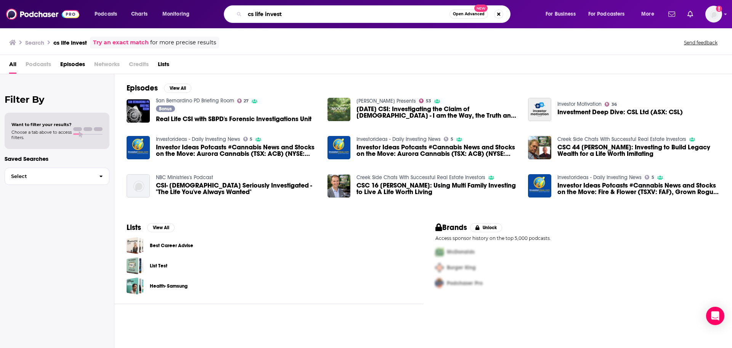 The image size is (732, 348). I want to click on span: for more precise results, so click(183, 42).